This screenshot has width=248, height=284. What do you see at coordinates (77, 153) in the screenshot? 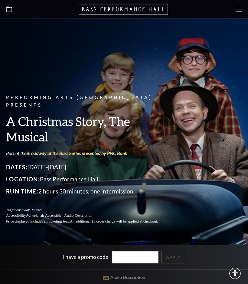
I see `a: Broadway at the Bass Series presented by PNC Bank` at bounding box center [77, 153].